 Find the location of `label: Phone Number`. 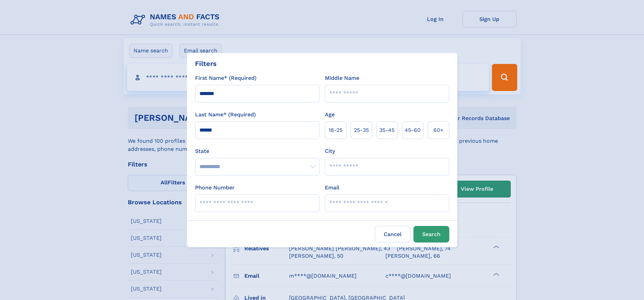

label: Phone Number is located at coordinates (215, 188).